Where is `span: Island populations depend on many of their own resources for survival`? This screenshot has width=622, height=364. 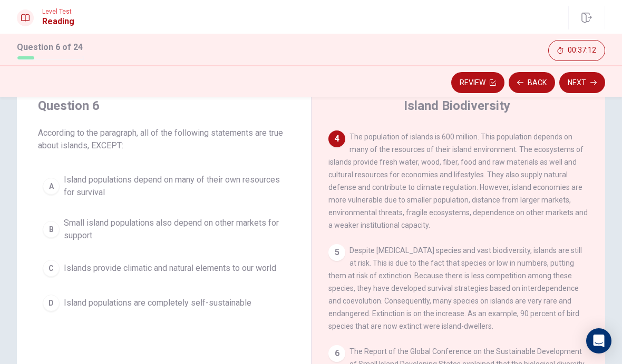 span: Island populations depend on many of their own resources for survival is located at coordinates (174, 186).